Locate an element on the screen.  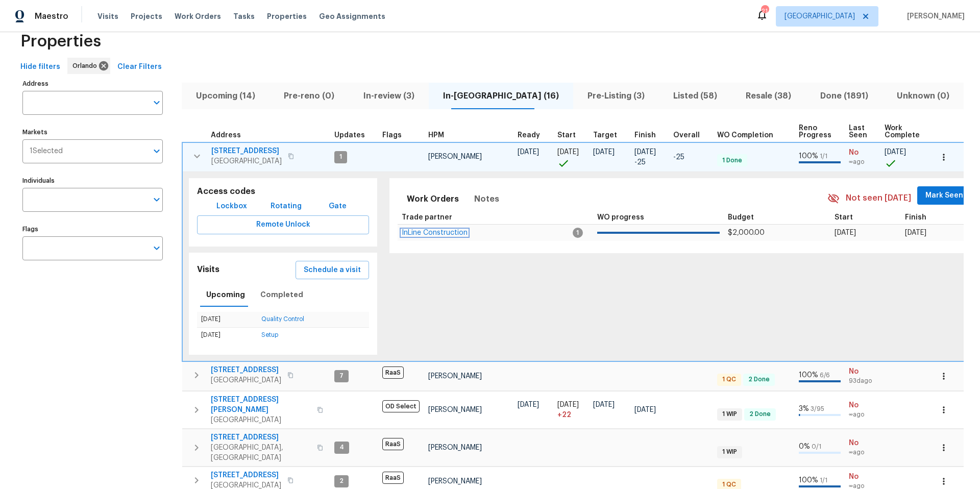
a: InLine Construction is located at coordinates (434, 233).